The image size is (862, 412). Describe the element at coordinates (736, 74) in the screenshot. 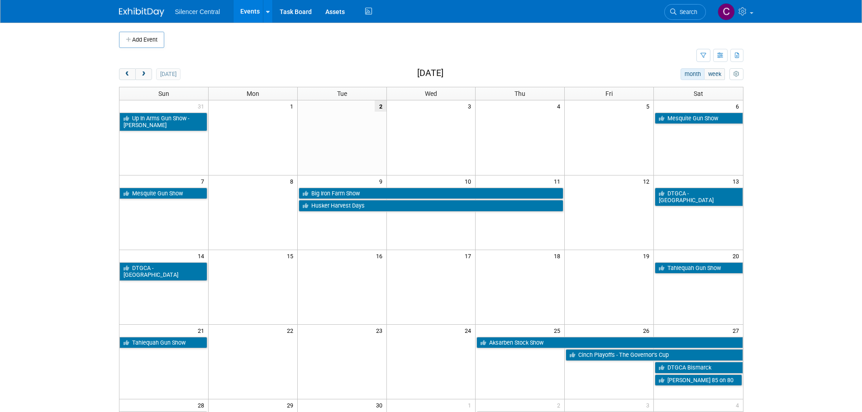

I see `i: Personalize Calendar` at that location.